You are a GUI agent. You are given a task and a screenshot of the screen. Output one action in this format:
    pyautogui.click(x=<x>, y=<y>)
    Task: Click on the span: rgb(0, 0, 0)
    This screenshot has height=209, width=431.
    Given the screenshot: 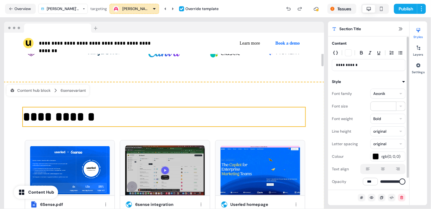 What is the action you would take?
    pyautogui.click(x=393, y=156)
    